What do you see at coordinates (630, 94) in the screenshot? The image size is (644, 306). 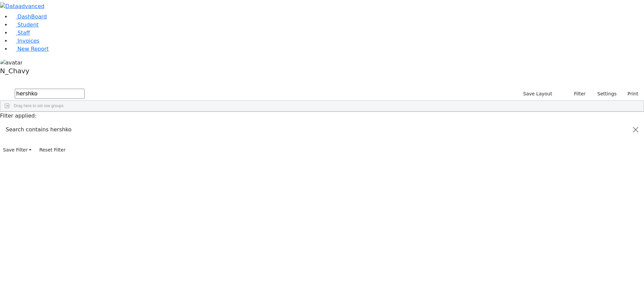 I see `button: Print` at bounding box center [630, 94].